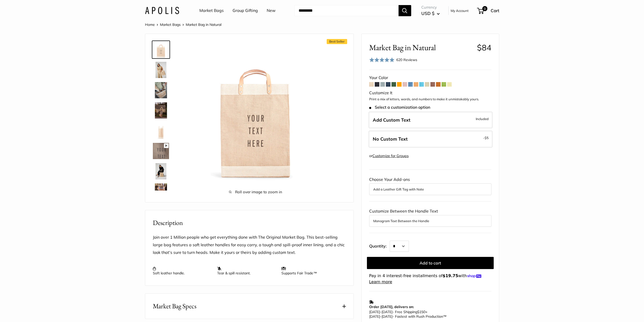  Describe the element at coordinates (183, 271) in the screenshot. I see `p: Soft leather handle.` at that location.